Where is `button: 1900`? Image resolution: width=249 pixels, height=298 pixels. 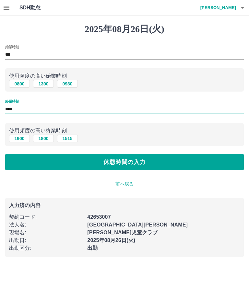
button: 1900 is located at coordinates (19, 139).